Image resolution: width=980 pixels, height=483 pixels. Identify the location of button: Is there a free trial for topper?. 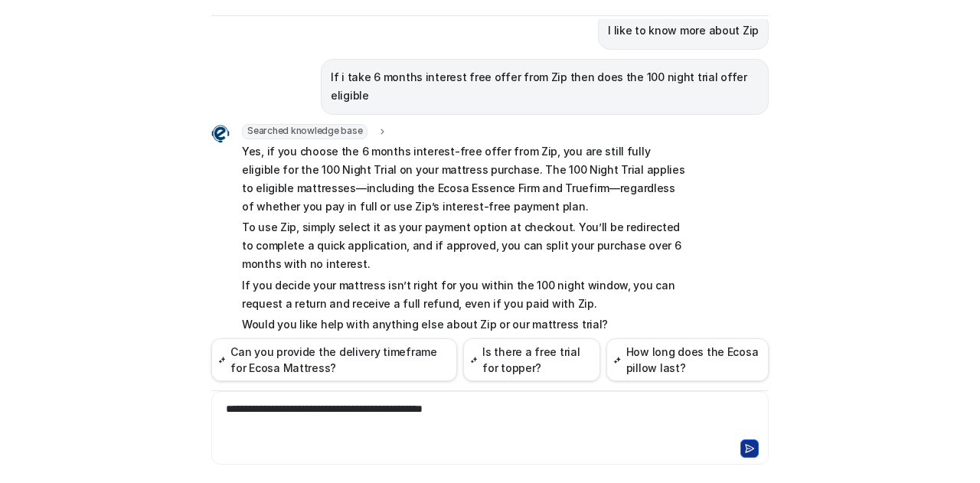
(531, 359).